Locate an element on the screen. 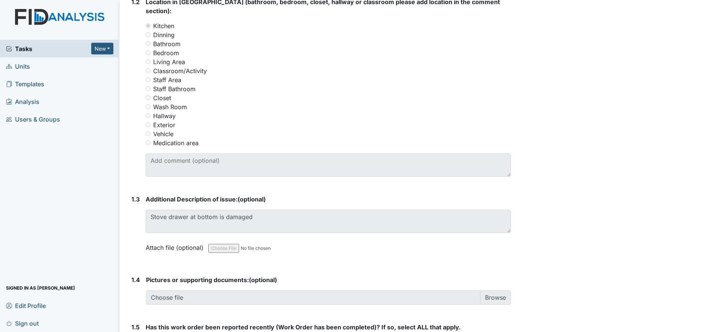  input: Bathroom is located at coordinates (148, 44).